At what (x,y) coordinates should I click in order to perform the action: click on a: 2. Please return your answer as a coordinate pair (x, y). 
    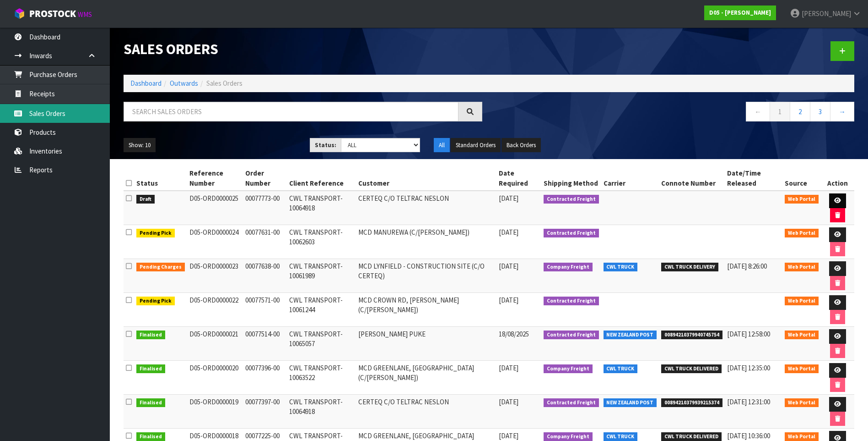
    Looking at the image, I should click on (800, 111).